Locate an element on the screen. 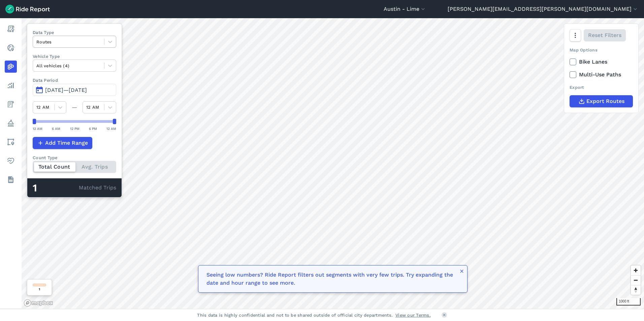  span: Reset Filters is located at coordinates (605, 36).